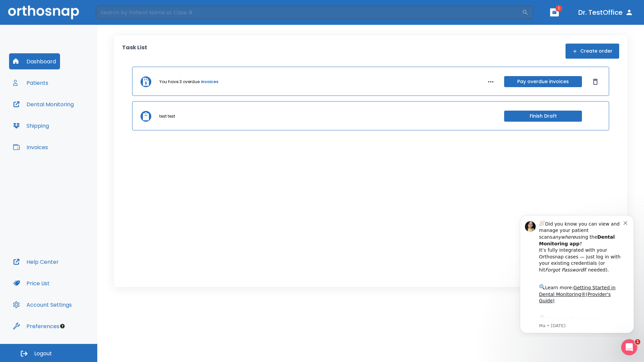  I want to click on button: Dashboard, so click(35, 62).